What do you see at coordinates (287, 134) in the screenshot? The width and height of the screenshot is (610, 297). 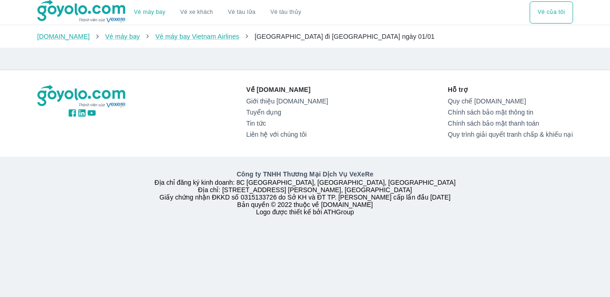 I see `a: Liên hệ với chúng tôi` at bounding box center [287, 134].